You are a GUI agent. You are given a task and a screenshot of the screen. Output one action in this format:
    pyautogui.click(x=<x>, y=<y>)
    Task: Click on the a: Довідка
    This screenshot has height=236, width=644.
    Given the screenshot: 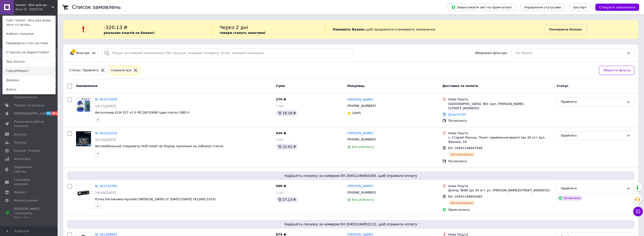 What is the action you would take?
    pyautogui.click(x=29, y=80)
    